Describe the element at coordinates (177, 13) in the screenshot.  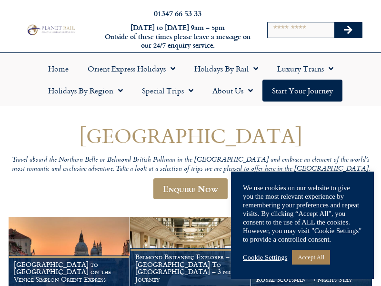
I see `a: 01347 66 53 33` at that location.